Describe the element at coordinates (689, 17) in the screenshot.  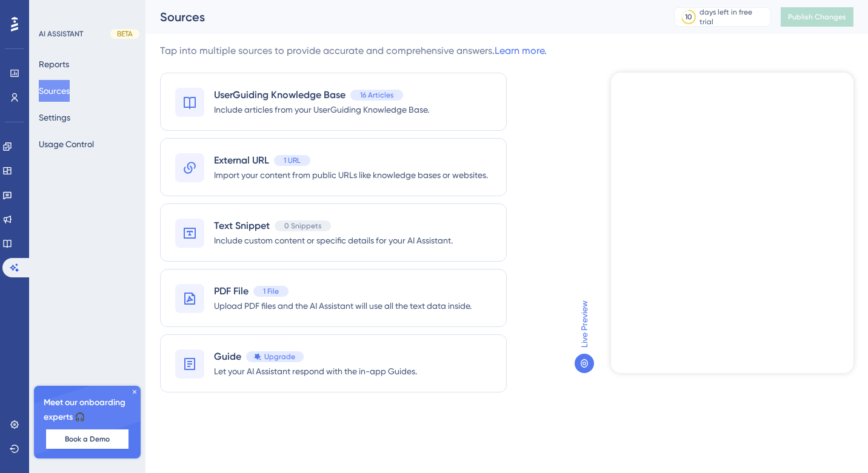
I see `div: 10` at that location.